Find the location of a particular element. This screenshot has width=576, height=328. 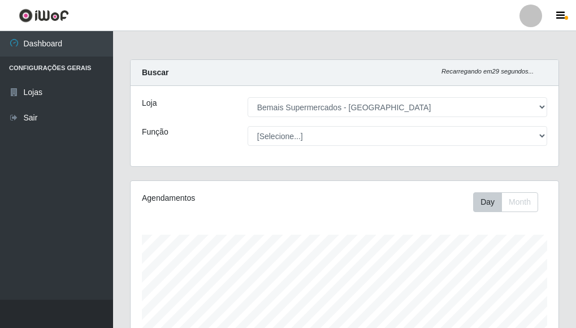

label: Loja is located at coordinates (149, 103).